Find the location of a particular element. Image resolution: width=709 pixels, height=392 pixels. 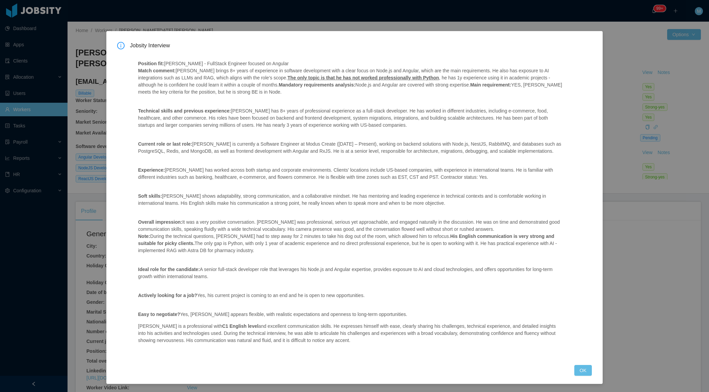

strong: Mandatory requirements analysis: is located at coordinates (317, 85).